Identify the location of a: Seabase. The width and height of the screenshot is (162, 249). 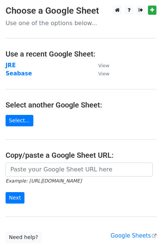
(19, 74).